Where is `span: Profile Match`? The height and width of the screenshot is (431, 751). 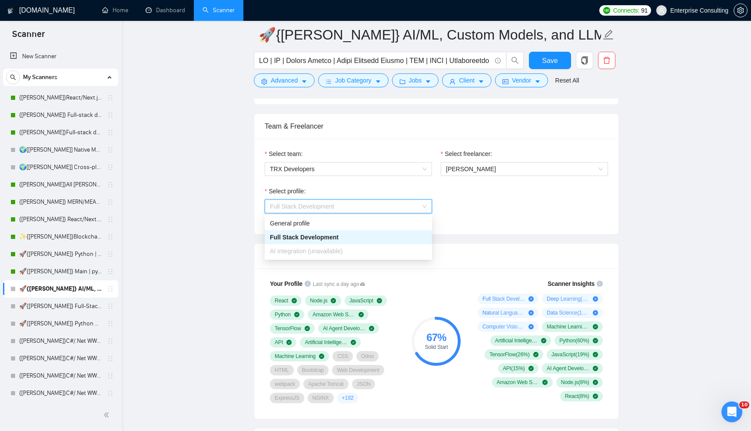
span: Profile Match is located at coordinates (285, 256).